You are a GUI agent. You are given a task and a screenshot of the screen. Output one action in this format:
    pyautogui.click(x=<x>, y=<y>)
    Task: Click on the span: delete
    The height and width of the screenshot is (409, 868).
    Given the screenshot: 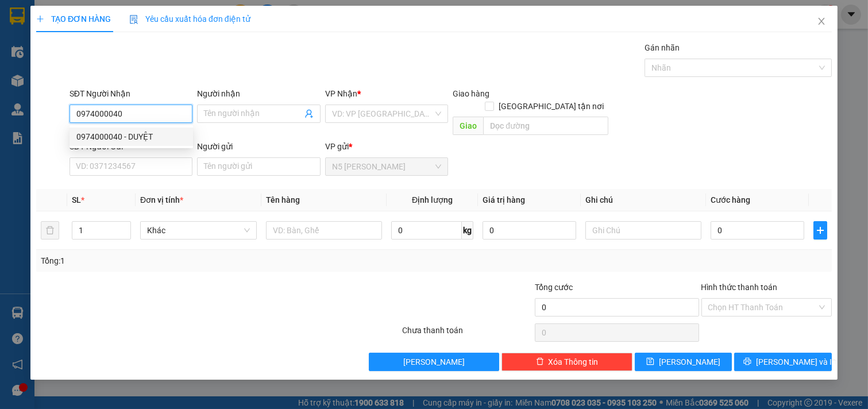 What is the action you would take?
    pyautogui.click(x=540, y=362)
    